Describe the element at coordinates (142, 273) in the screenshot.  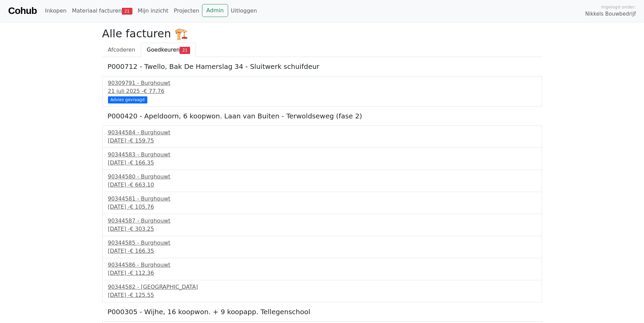
I see `span: € 112.36` at that location.